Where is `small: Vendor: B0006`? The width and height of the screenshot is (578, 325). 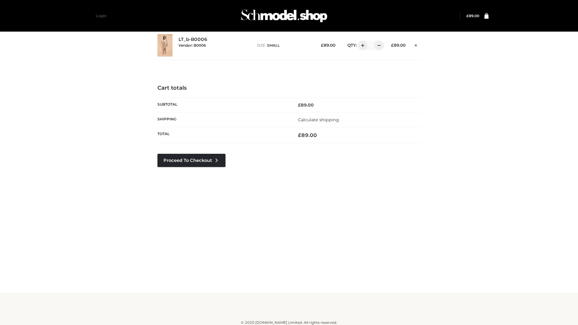 small: Vendor: B0006 is located at coordinates (192, 45).